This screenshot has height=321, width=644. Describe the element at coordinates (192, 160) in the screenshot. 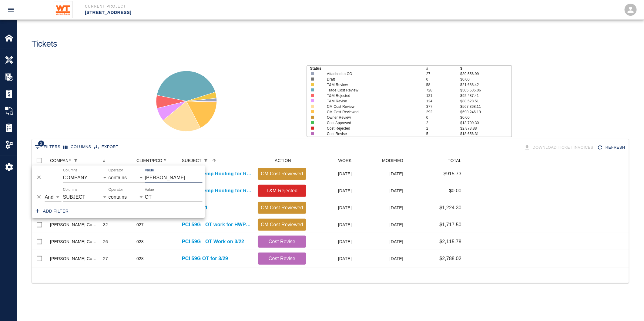

I see `div: SUBJECT` at that location.